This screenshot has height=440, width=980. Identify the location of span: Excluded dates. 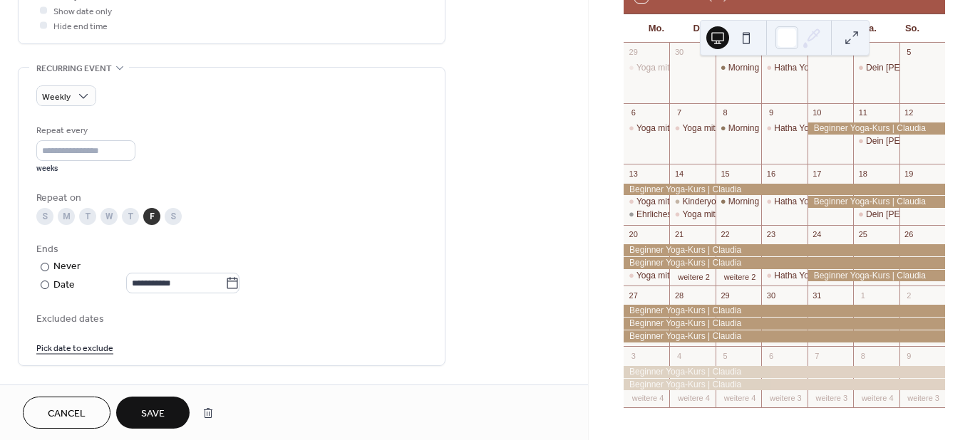
(232, 319).